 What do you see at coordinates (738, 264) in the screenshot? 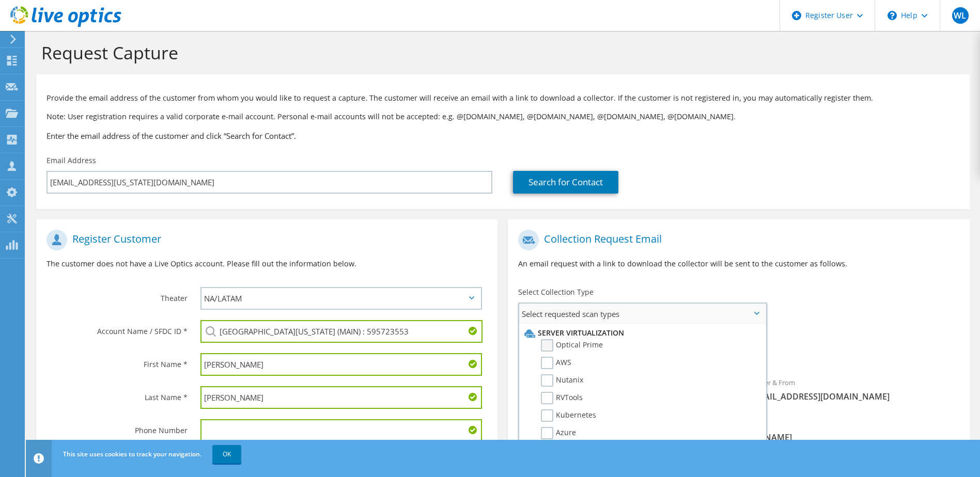
I see `p: An email request with a link to download the collector will be sent to the customer as follows.` at bounding box center [738, 264].